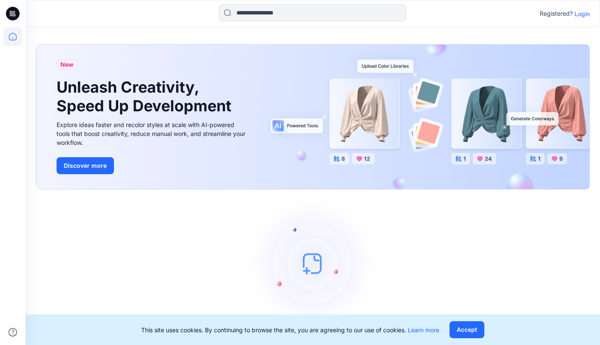 The height and width of the screenshot is (345, 600). Describe the element at coordinates (67, 65) in the screenshot. I see `span: New` at that location.